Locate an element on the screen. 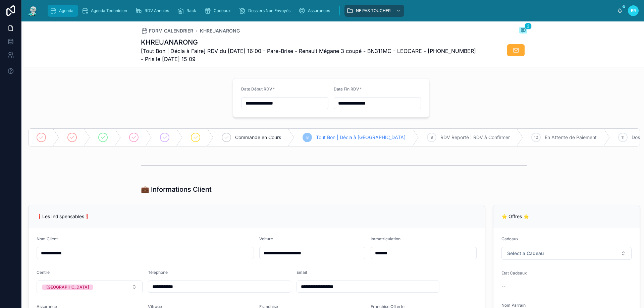 The width and height of the screenshot is (644, 308). a: Assurances is located at coordinates (315, 11).